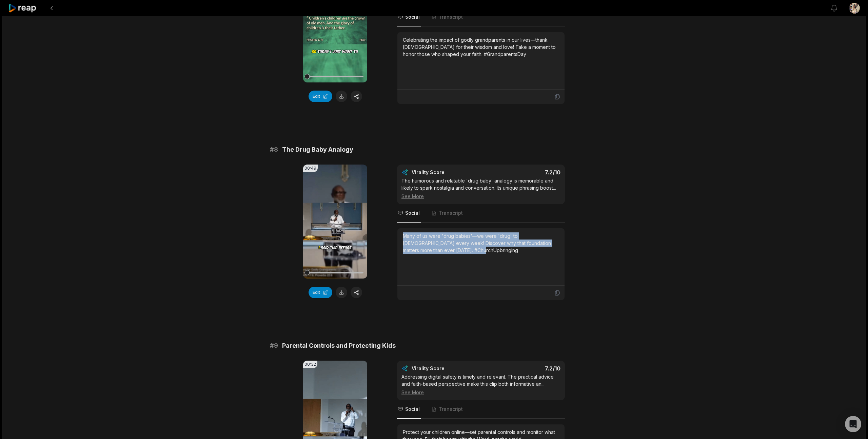 This screenshot has width=868, height=439. Describe the element at coordinates (274, 150) in the screenshot. I see `span: # 8` at that location.